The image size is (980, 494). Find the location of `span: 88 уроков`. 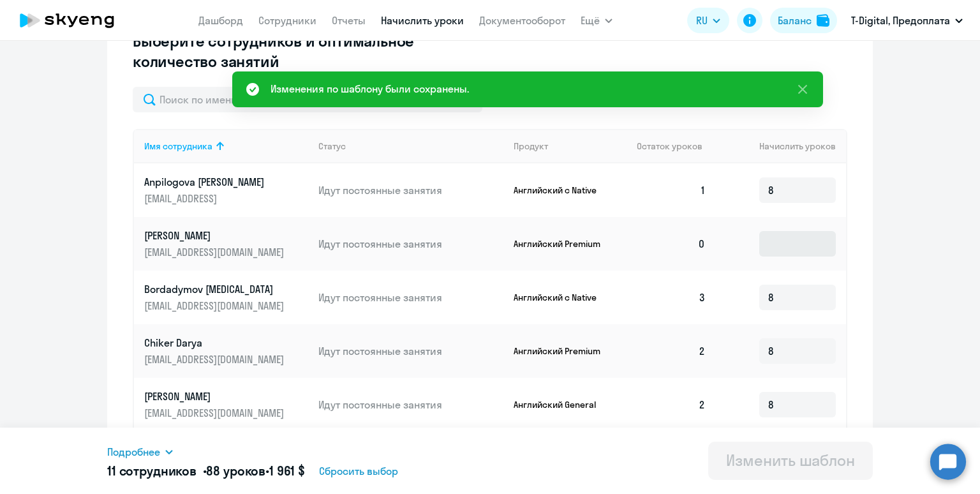

span: 88 уроков is located at coordinates (235, 470).